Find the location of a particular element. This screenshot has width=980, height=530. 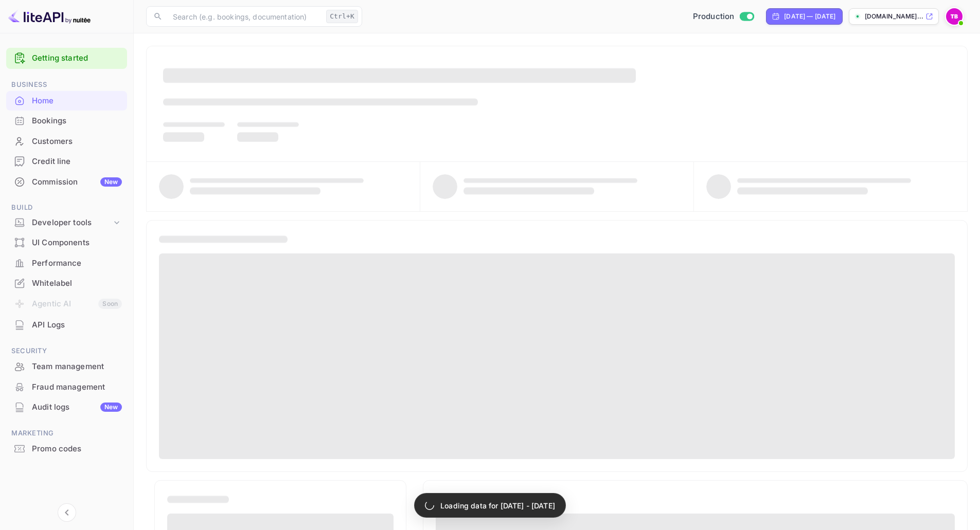

a: Home is located at coordinates (66, 100).